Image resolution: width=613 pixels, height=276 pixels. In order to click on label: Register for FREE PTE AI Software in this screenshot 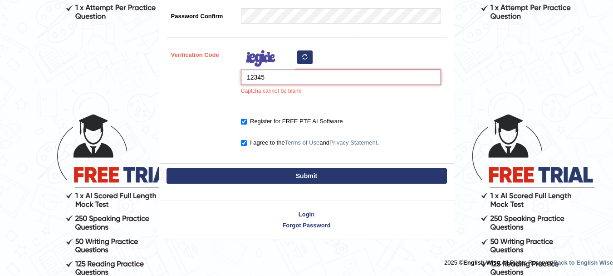, I will do `click(292, 121)`.